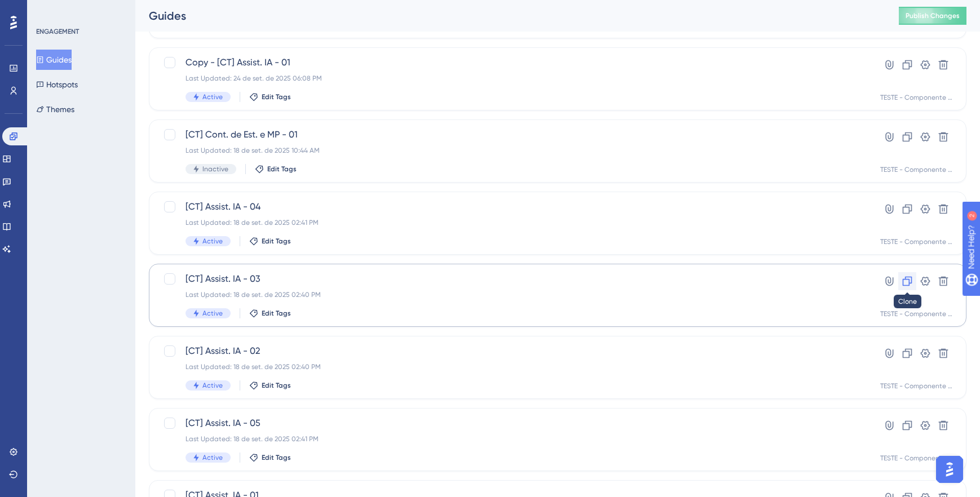 The width and height of the screenshot is (980, 497). Describe the element at coordinates (512, 78) in the screenshot. I see `div: Last Updated: 24 de set. de 2025 06:08 PM` at that location.